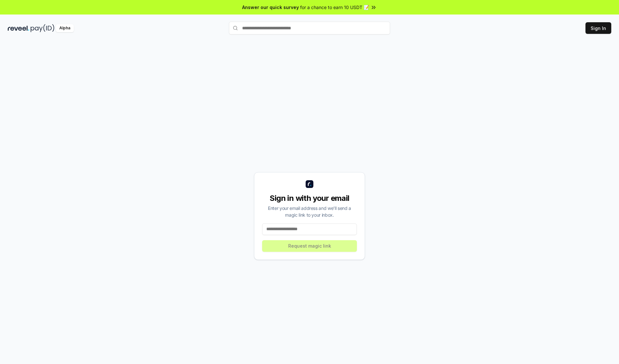 The height and width of the screenshot is (364, 619). Describe the element at coordinates (271, 7) in the screenshot. I see `span: Answer our quick survey` at that location.